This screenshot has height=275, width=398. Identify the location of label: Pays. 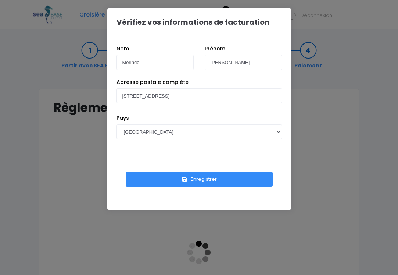
(123, 118).